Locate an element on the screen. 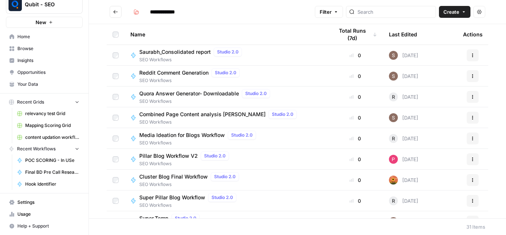 The height and width of the screenshot is (235, 506). span: Mapping Scoring Grid is located at coordinates (52, 125).